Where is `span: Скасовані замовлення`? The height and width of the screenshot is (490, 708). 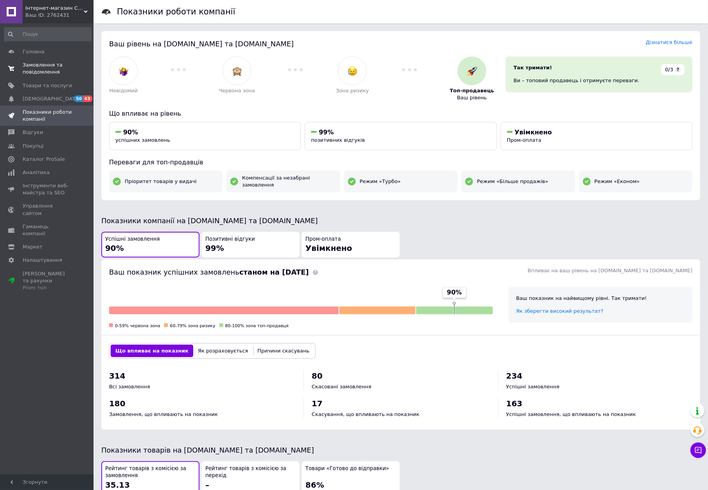 span: Скасовані замовлення is located at coordinates (341, 386).